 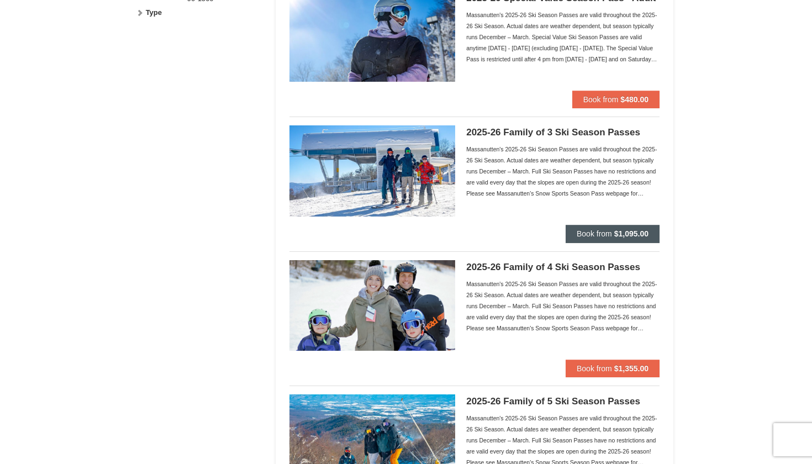 I want to click on strong: $1,095.00, so click(x=631, y=234).